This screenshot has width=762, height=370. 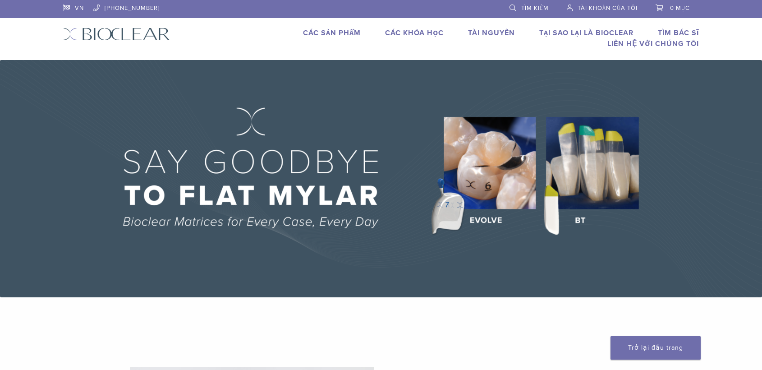 I want to click on font: Các sản phẩm, so click(x=332, y=33).